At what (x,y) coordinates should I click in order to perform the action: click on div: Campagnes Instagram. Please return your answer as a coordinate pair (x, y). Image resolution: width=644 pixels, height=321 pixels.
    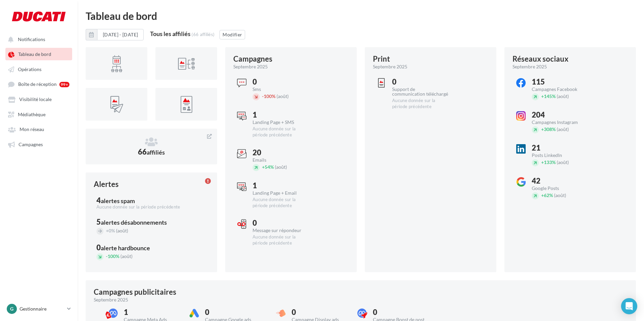
    Looking at the image, I should click on (560, 123).